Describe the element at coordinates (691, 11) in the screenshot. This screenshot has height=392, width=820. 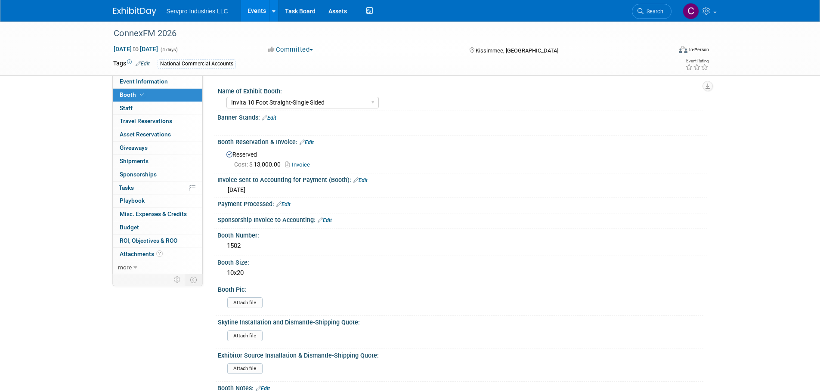
I see `img: Chris Chassagneux` at that location.